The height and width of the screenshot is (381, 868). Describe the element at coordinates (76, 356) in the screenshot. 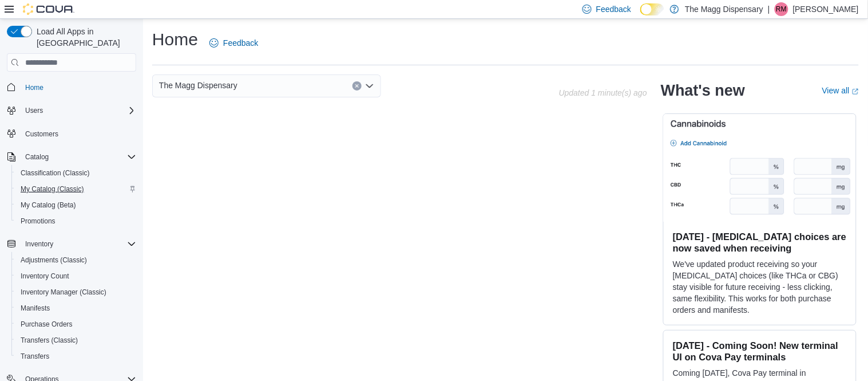

I see `button: Transfers` at that location.